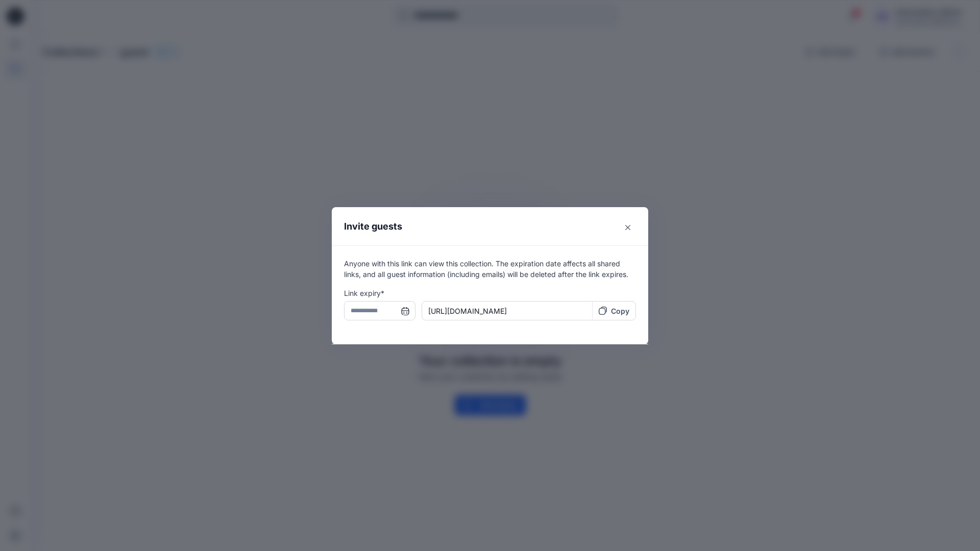  Describe the element at coordinates (490, 226) in the screenshot. I see `header: Invite guests` at that location.